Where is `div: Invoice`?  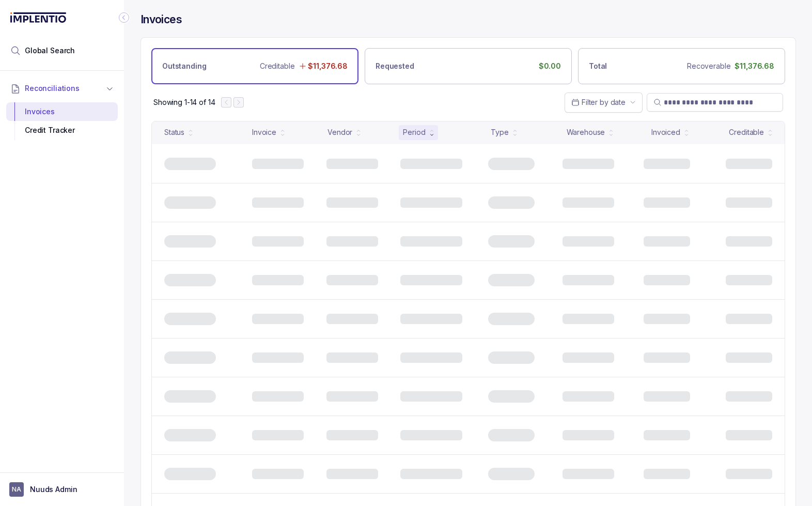
div: Invoice is located at coordinates (264, 132).